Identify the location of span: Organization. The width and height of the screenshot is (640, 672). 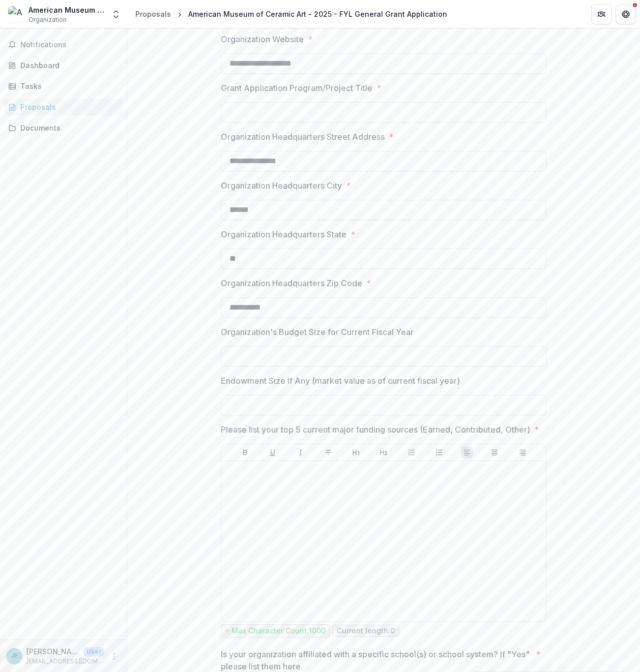
(47, 20).